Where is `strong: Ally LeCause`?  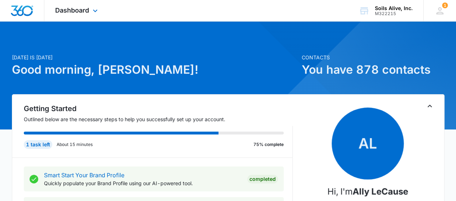
strong: Ally LeCause is located at coordinates (380, 192).